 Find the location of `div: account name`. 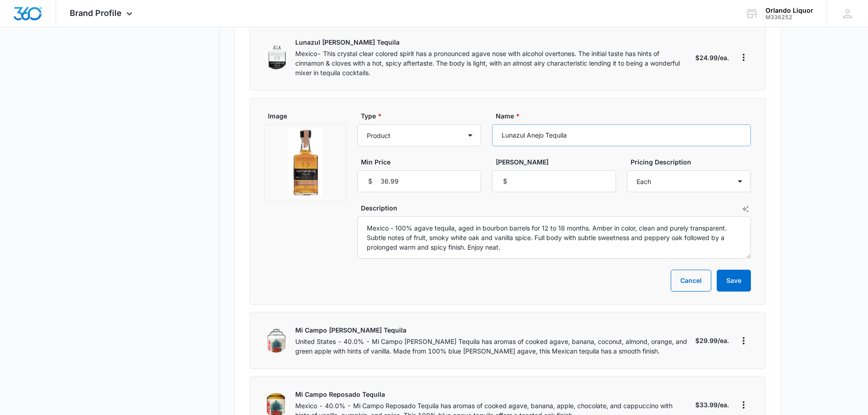

div: account name is located at coordinates (789, 10).